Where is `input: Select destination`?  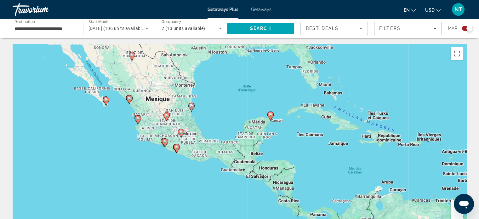
input: Select destination is located at coordinates (45, 29).